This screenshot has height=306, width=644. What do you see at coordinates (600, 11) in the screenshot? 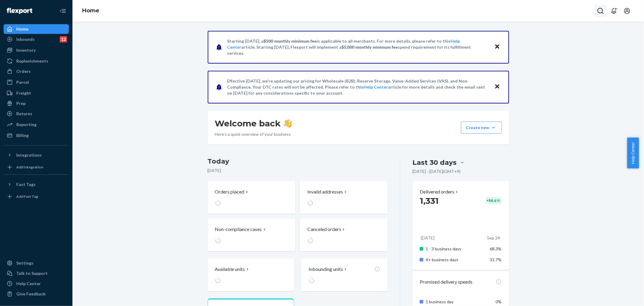
I see `button: Open Search Box` at bounding box center [600, 11].